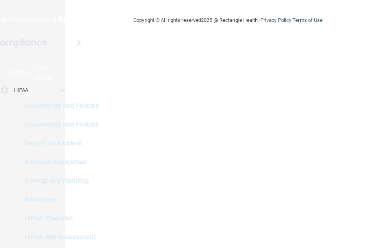 The image size is (391, 248). Describe the element at coordinates (58, 200) in the screenshot. I see `p: Resources` at that location.